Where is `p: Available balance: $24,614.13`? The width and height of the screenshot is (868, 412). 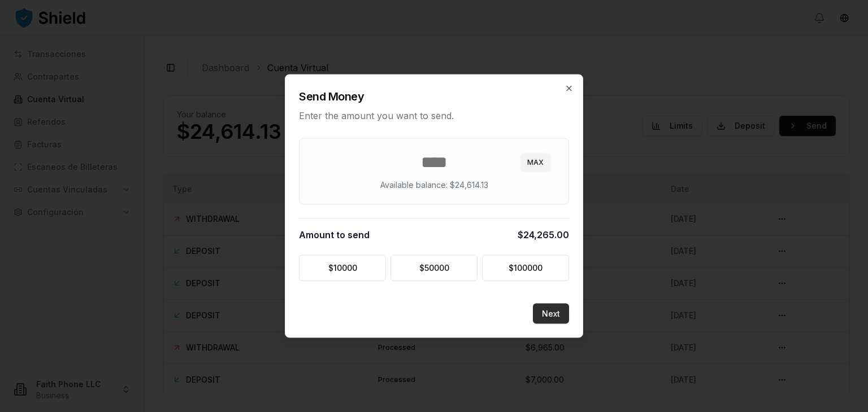 p: Available balance: $24,614.13 is located at coordinates (434, 185).